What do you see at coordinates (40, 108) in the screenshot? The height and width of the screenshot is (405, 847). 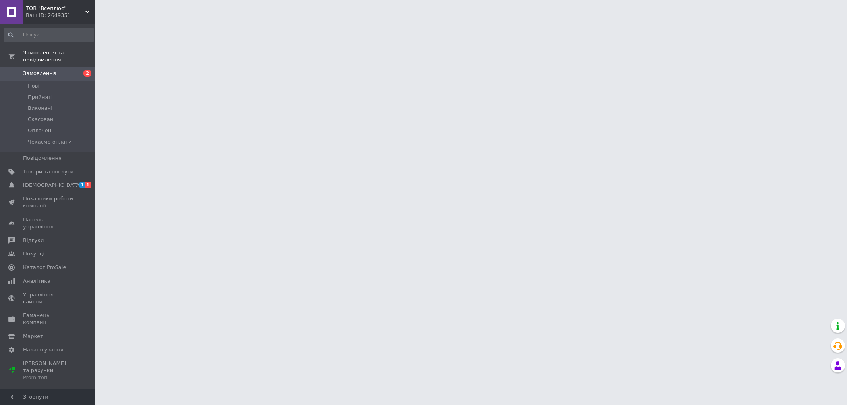 I see `span: Виконані` at bounding box center [40, 108].